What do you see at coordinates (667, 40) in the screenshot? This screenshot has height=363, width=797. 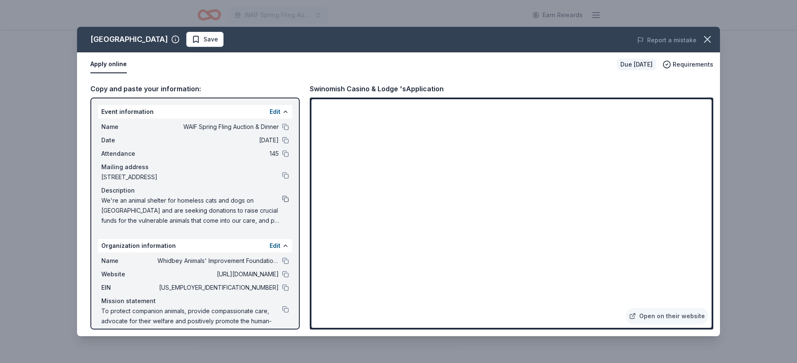 I see `button: Report a mistake` at bounding box center [667, 40].